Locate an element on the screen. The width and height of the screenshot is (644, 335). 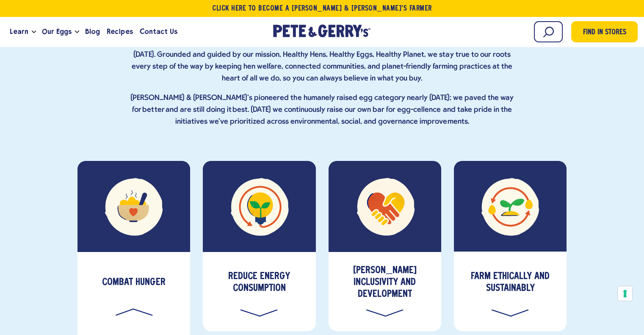
button: Your consent preferences for tracking technologies is located at coordinates (625, 294).